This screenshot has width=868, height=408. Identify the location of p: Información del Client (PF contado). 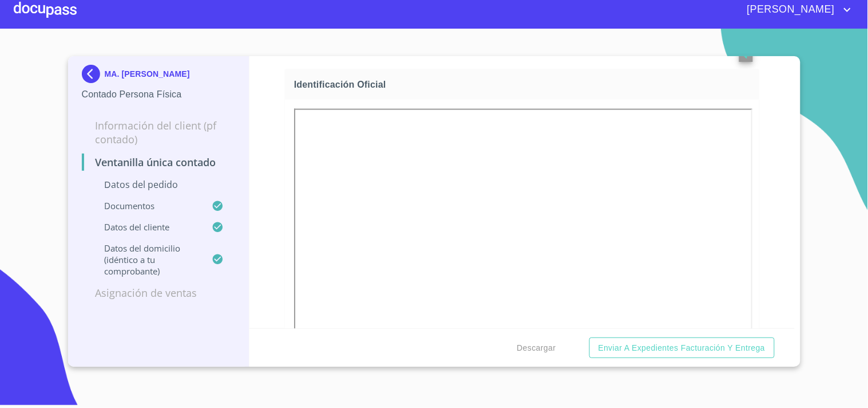
(159, 132).